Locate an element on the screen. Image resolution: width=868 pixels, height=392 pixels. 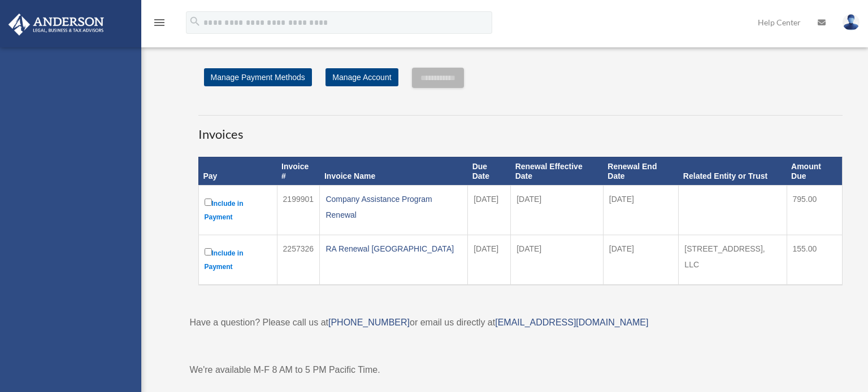
p: We're available M-F 8 AM to 5 PM Pacific Time. is located at coordinates (520, 370).